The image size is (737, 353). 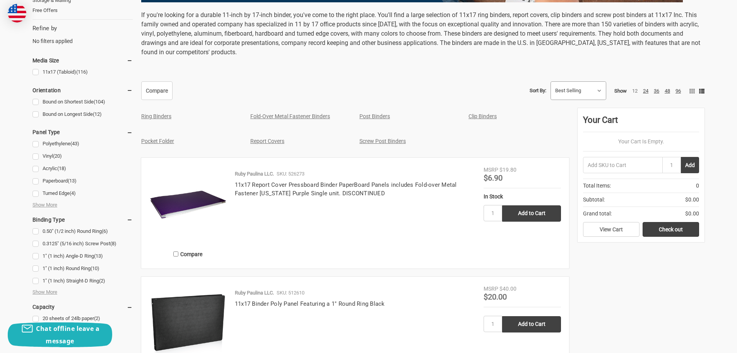 I want to click on a: 0.3125" (5/16 inch) Screw Post, so click(x=82, y=243).